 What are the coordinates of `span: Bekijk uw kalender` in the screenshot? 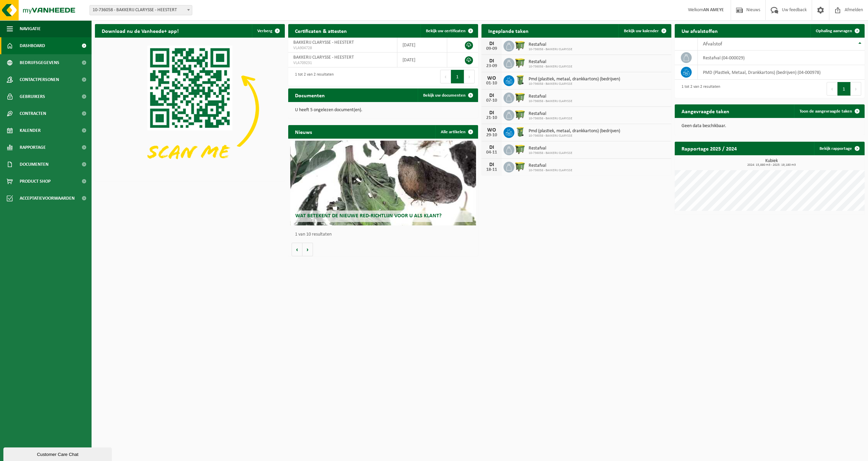 It's located at (641, 30).